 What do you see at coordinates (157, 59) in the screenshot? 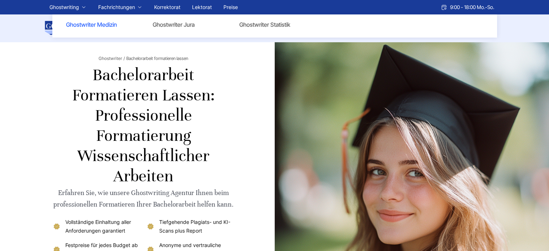
I see `span: Bachelorarbeit formatieren lassen` at bounding box center [157, 59].